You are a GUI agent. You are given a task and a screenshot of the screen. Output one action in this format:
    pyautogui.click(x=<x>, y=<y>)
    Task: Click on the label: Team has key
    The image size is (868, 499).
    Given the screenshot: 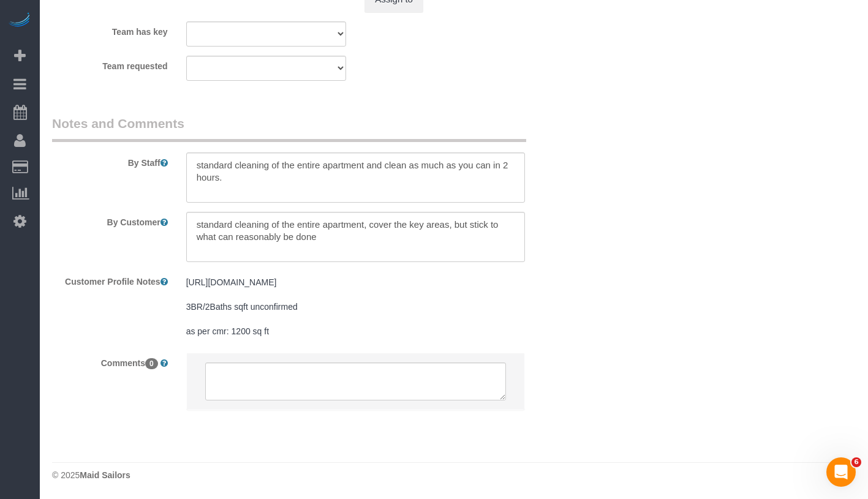 What is the action you would take?
    pyautogui.click(x=109, y=29)
    